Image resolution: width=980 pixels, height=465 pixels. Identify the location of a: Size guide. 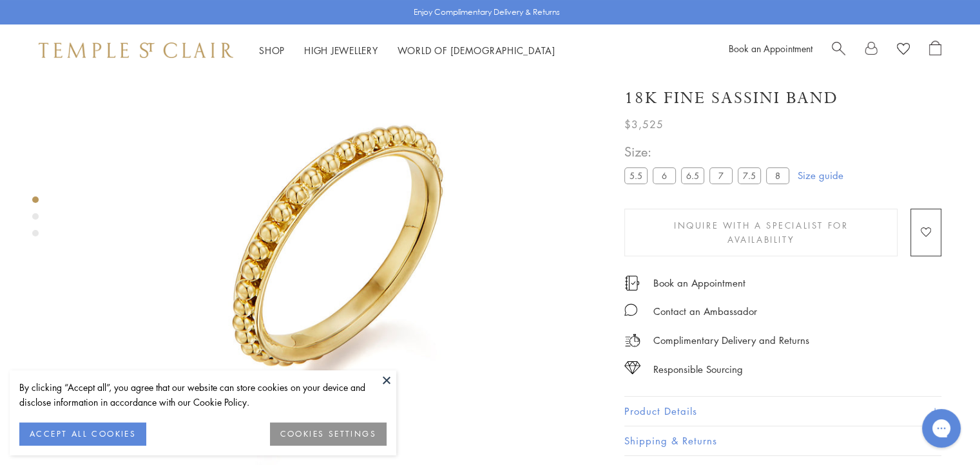
(820, 175).